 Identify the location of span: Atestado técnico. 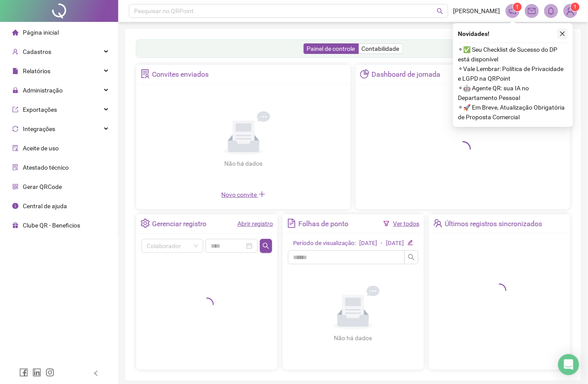
(46, 168).